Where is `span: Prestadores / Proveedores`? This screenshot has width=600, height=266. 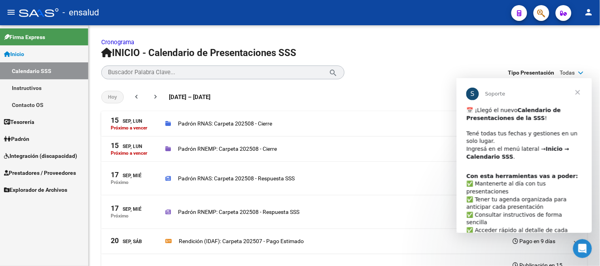
span: Prestadores / Proveedores is located at coordinates (40, 173).